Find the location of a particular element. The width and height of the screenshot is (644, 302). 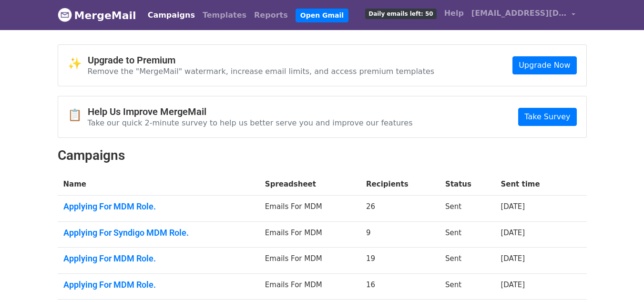

td: 19 is located at coordinates (400, 260).